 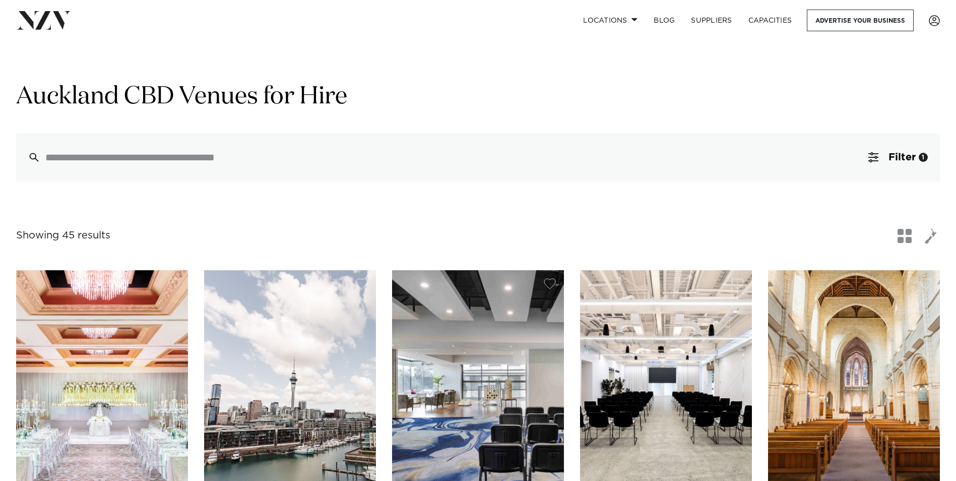 I want to click on a: Locations, so click(x=611, y=20).